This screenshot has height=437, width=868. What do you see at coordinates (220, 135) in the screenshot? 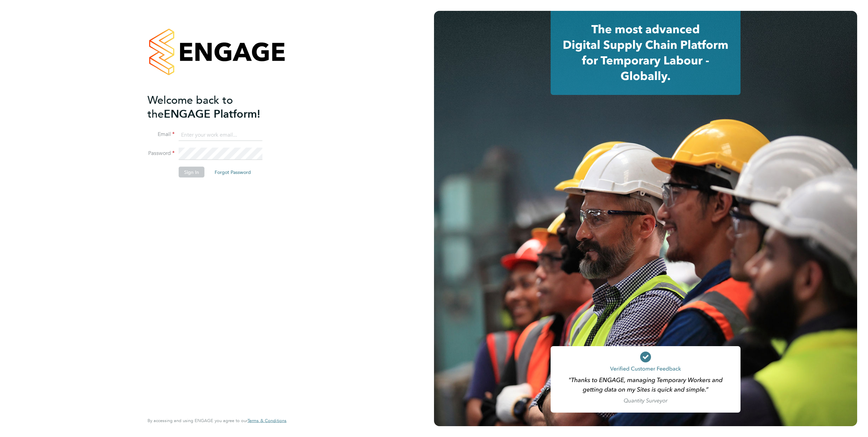
I see `input: Enter your work email...` at bounding box center [220, 135].